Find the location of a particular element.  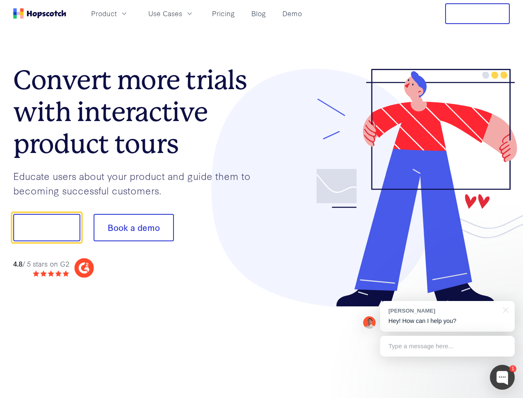

p: Hey! How can I help you? is located at coordinates (448, 321).